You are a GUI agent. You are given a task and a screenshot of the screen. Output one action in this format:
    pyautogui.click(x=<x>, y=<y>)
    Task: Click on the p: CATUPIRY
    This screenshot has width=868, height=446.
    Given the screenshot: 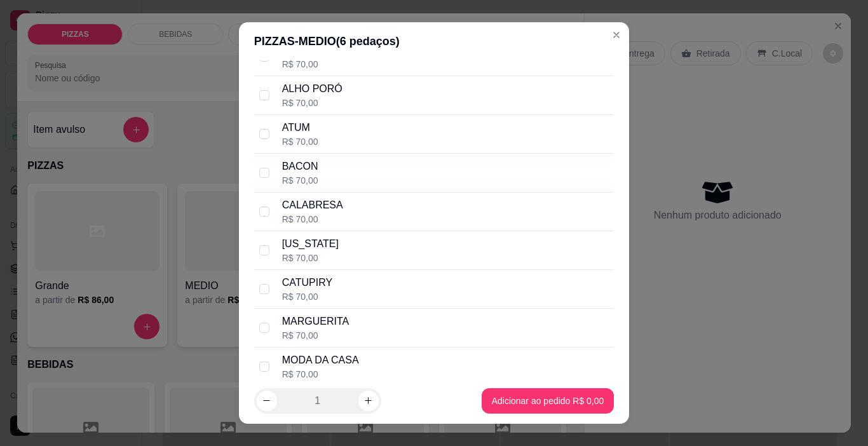 What is the action you would take?
    pyautogui.click(x=307, y=283)
    